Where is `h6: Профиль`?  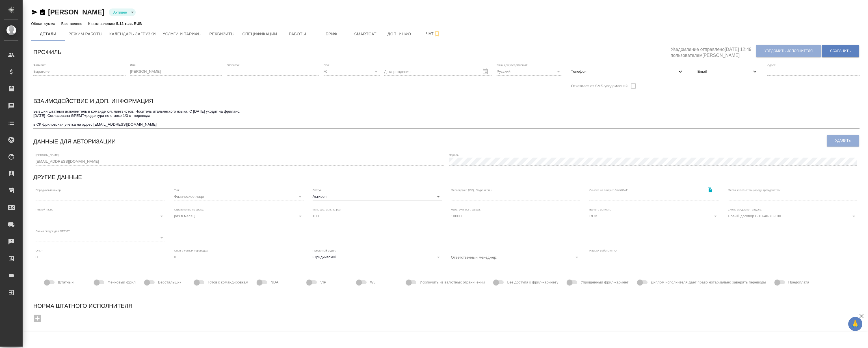 h6: Профиль is located at coordinates (47, 52).